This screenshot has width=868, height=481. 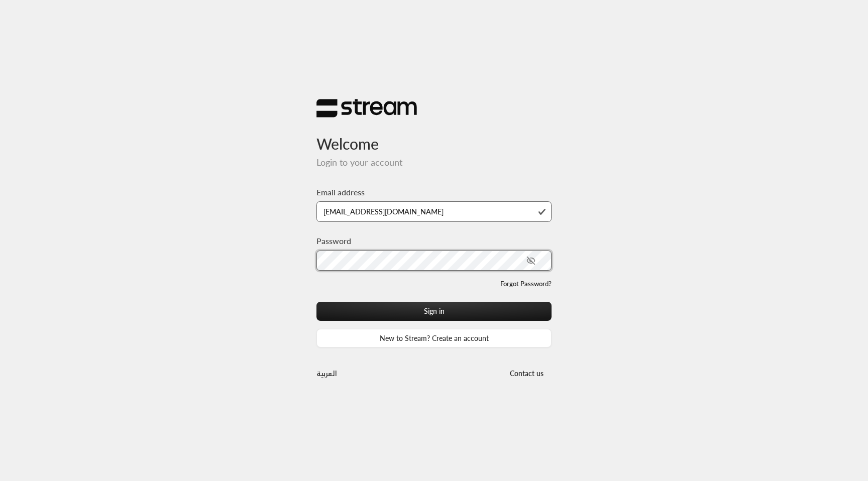 What do you see at coordinates (434, 311) in the screenshot?
I see `button: Sign in` at bounding box center [434, 311].